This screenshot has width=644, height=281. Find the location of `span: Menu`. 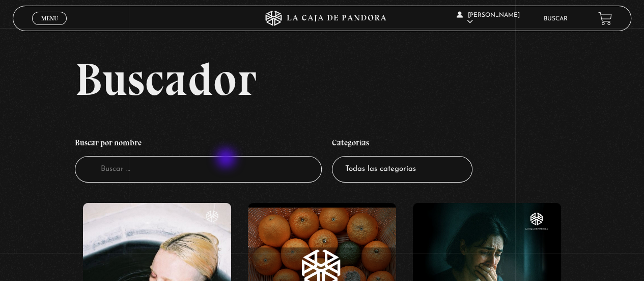

span: Menu is located at coordinates (49, 18).